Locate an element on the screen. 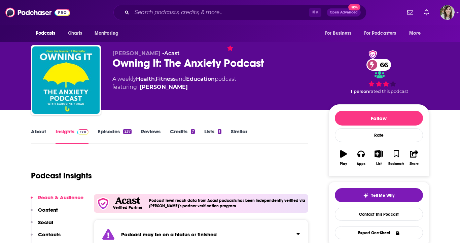 The image size is (460, 243). span: featuring is located at coordinates (174, 87).